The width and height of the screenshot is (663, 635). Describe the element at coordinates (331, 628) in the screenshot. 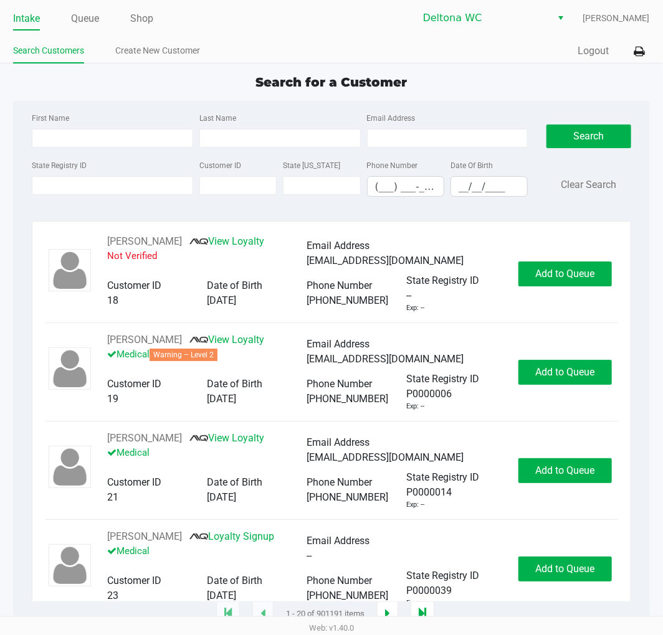

I see `span: Web: v1.40.0` at that location.